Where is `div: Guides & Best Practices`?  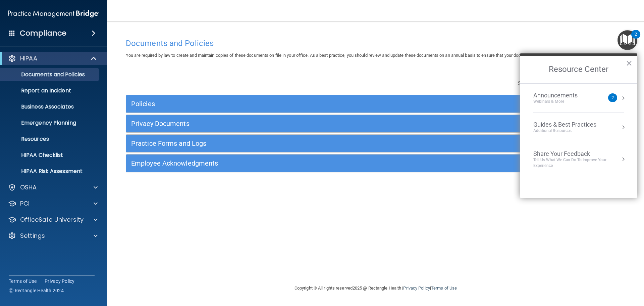 div: Guides & Best Practices is located at coordinates (565, 124).